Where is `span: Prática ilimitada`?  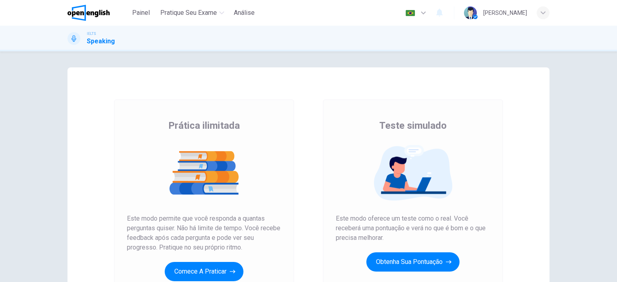
span: Prática ilimitada is located at coordinates (204, 126).